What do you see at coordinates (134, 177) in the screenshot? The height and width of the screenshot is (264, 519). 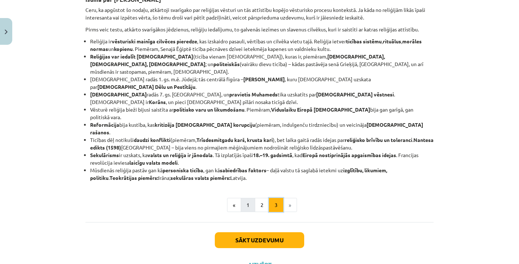 I see `b: Teokrātijas piemērs:` at bounding box center [134, 177].